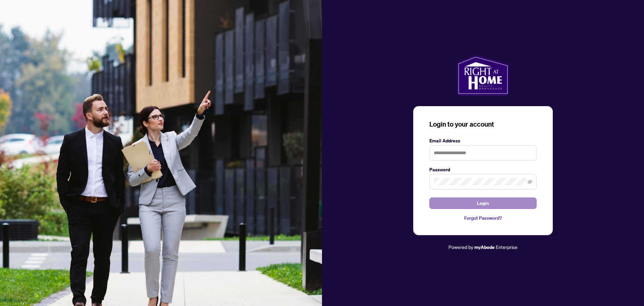  Describe the element at coordinates (484, 203) in the screenshot. I see `button: Login` at that location.